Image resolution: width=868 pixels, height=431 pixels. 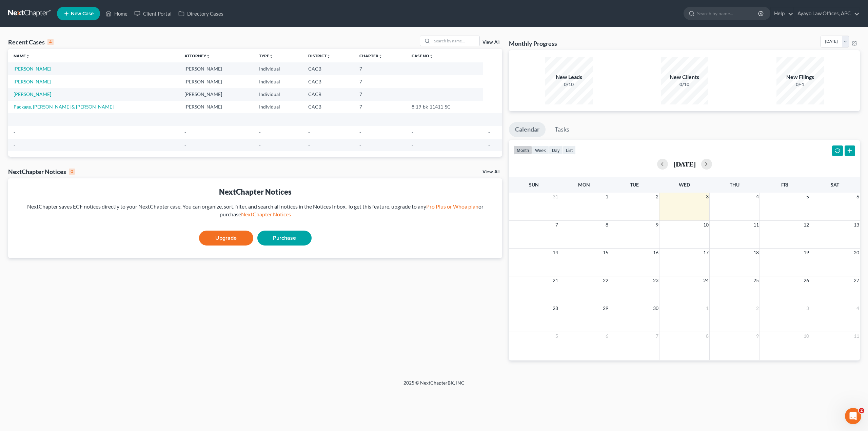 I want to click on a: Client Portal, so click(x=153, y=13).